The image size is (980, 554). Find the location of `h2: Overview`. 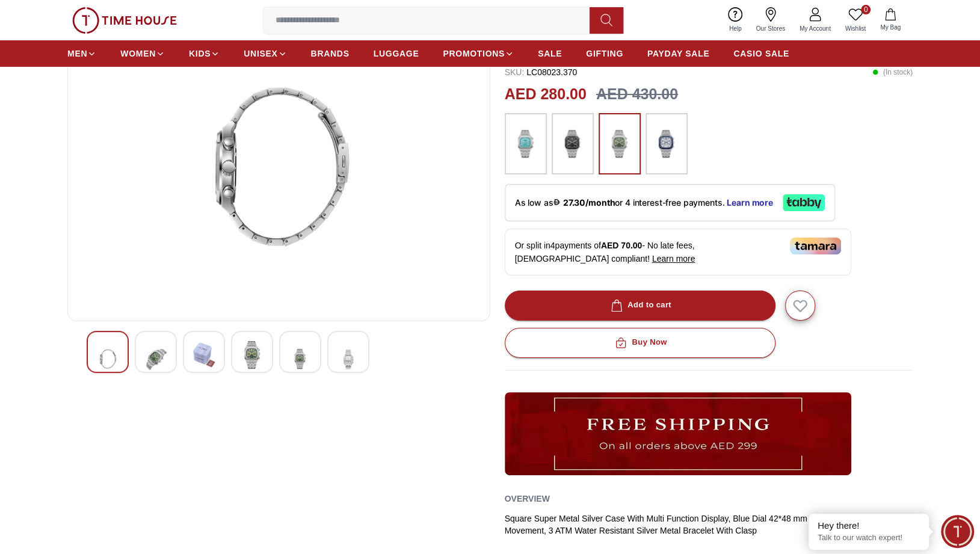

h2: Overview is located at coordinates (526, 499).